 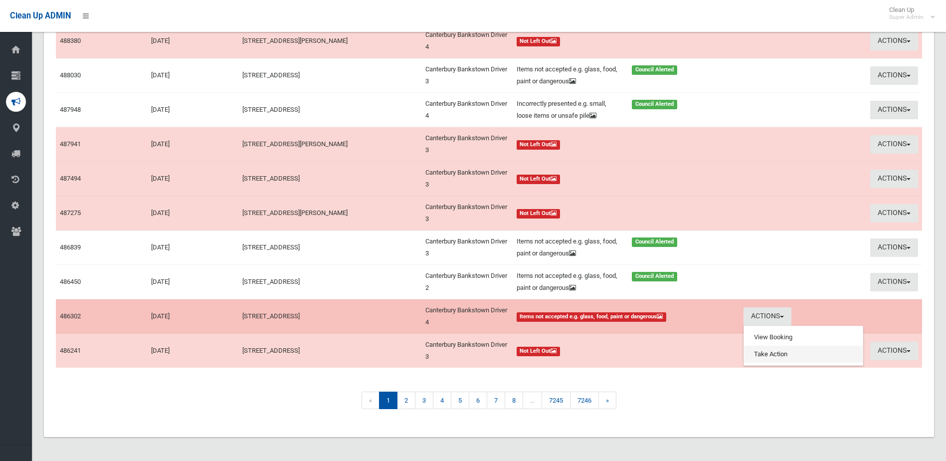 What do you see at coordinates (626, 110) in the screenshot?
I see `a: Incorrectly presented e.g. small, loose items or unsafe pile Council Alerted` at bounding box center [626, 110].